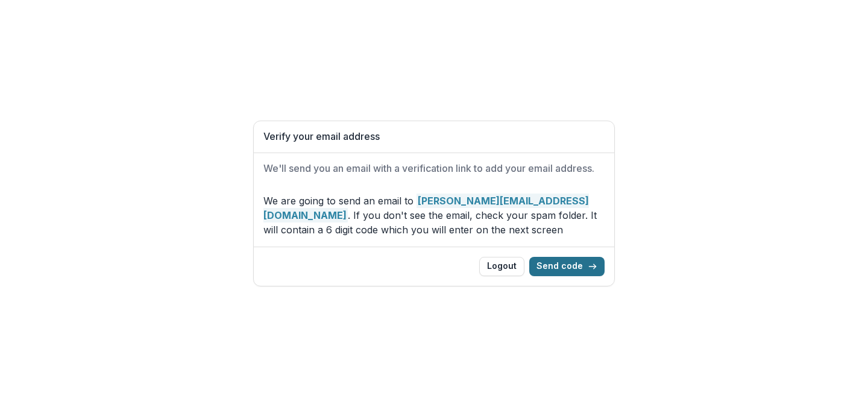  What do you see at coordinates (502, 266) in the screenshot?
I see `button: Logout` at bounding box center [502, 266].